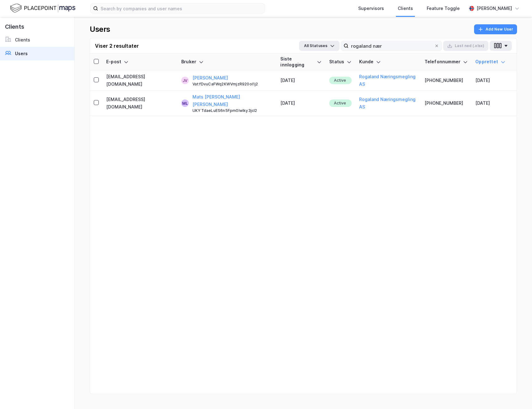 Image resolution: width=532 pixels, height=409 pixels. What do you see at coordinates (233, 84) in the screenshot?
I see `div: VatfDvuCaFWq2KWVmjzR920oI1j2` at bounding box center [233, 84].